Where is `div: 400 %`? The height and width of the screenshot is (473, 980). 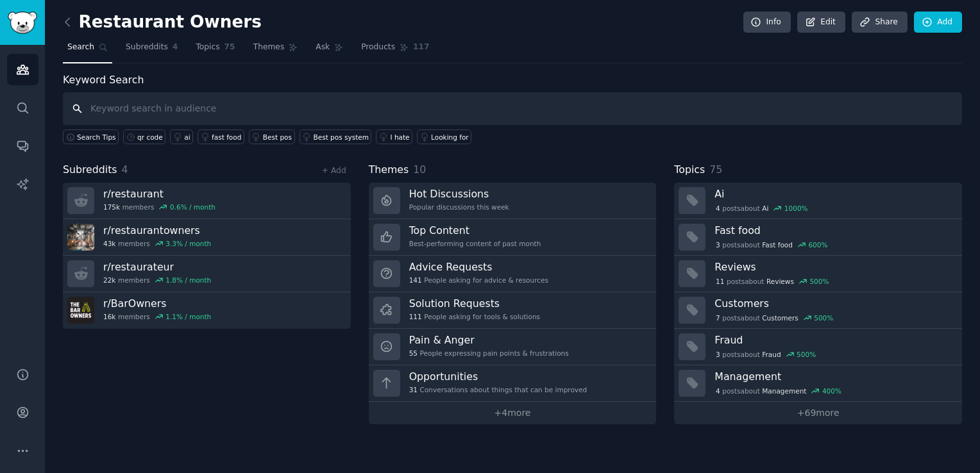 div: 400 % is located at coordinates (832, 391).